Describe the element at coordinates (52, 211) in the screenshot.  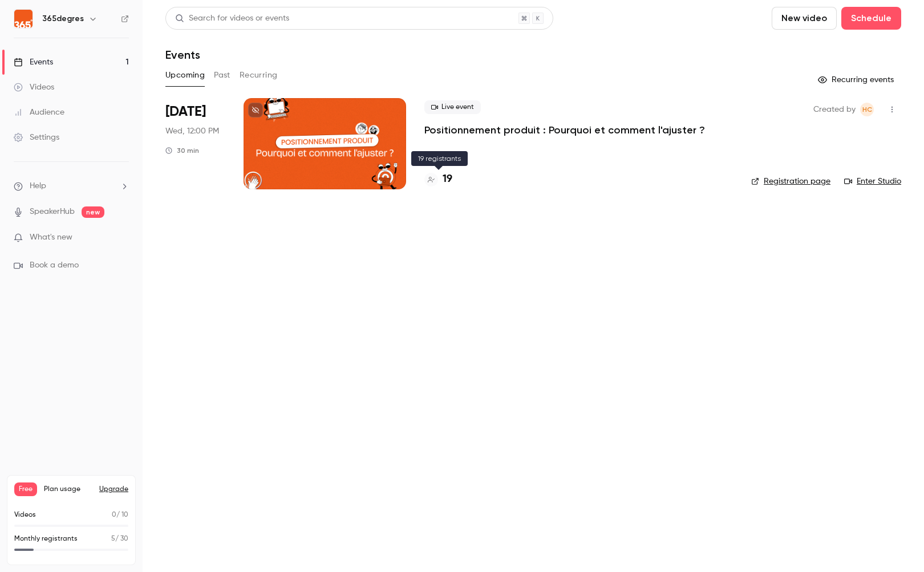
I see `a: SpeakerHub` at that location.